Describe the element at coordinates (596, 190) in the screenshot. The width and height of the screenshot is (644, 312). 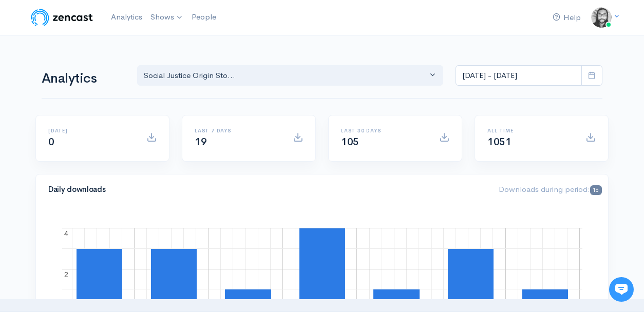
I see `span: 16` at that location.